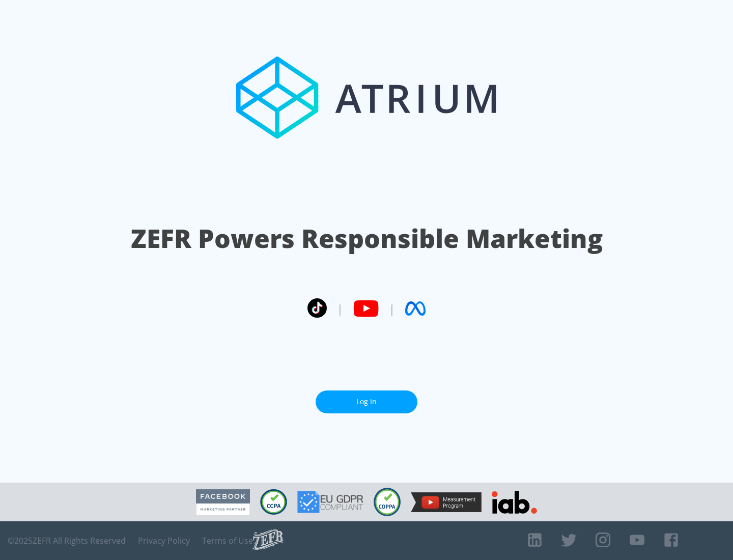 This screenshot has height=560, width=733. I want to click on img: Facebook Marketing Partner, so click(223, 502).